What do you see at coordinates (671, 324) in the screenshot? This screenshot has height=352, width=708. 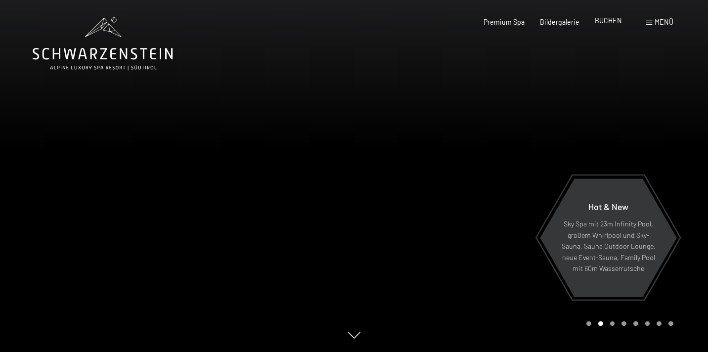 I see `div: Carousel Page 8` at bounding box center [671, 324].